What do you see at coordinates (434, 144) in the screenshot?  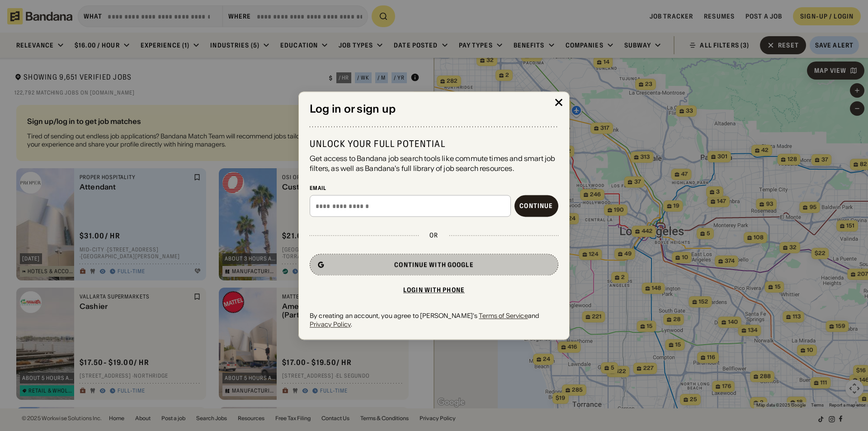 I see `div: Unlock your full potential` at bounding box center [434, 144].